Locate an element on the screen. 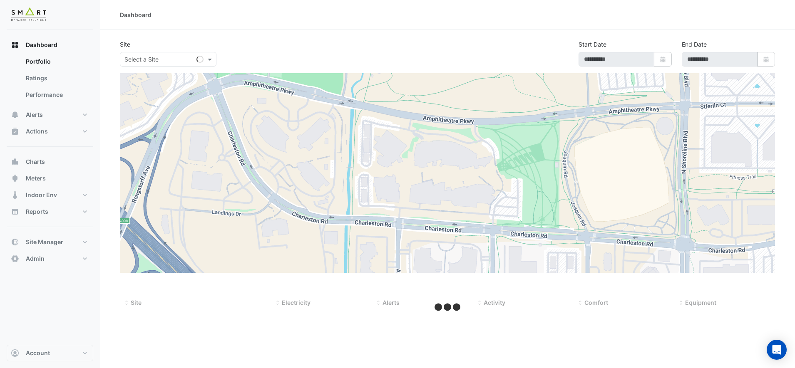 This screenshot has height=368, width=795. button: Indoor Env is located at coordinates (50, 195).